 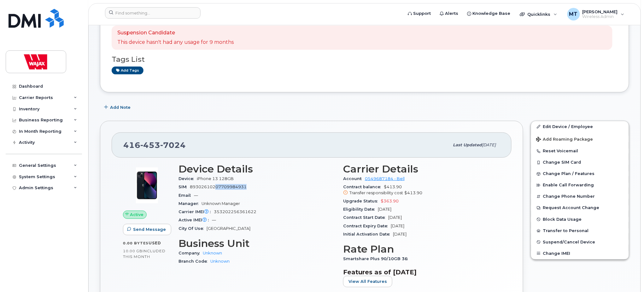 I want to click on span: Initial Activation Date, so click(x=368, y=234).